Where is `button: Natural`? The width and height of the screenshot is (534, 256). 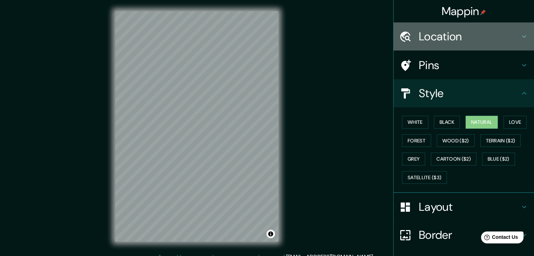
button: Natural is located at coordinates (482, 122).